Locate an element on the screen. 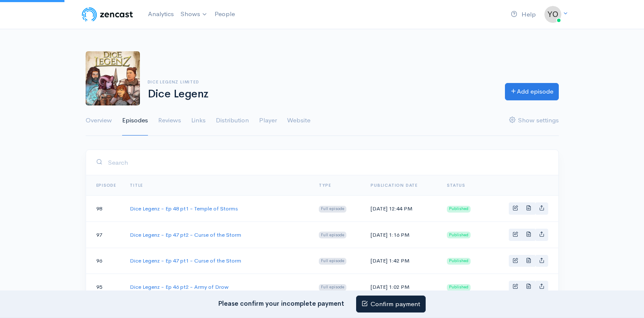 The image size is (644, 318). h1: Dice Legenz is located at coordinates (321, 94).